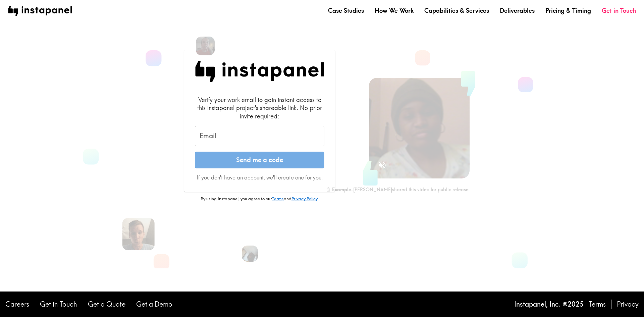  Describe the element at coordinates (250, 254) in the screenshot. I see `img: Jacqueline` at that location.